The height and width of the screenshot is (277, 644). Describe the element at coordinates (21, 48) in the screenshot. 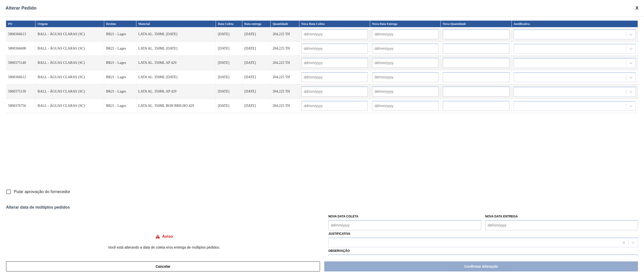

I see `td: 5800366608` at that location.